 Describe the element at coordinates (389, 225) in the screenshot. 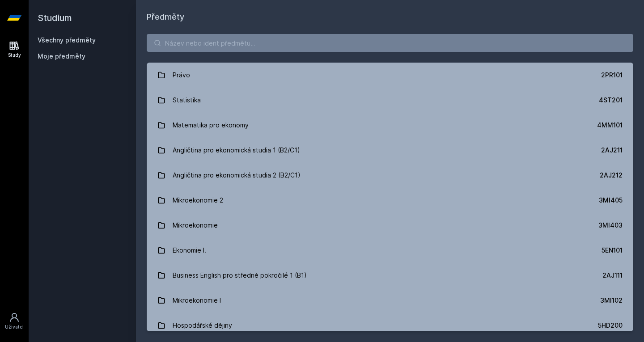

I see `a: Mikroekonomie 3MI403` at that location.